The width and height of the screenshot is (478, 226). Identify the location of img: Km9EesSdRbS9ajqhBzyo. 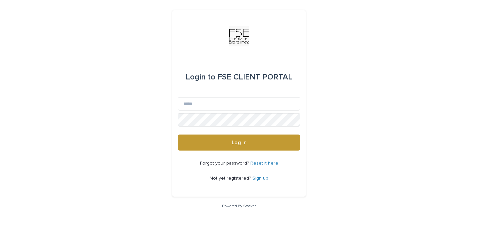
(239, 36).